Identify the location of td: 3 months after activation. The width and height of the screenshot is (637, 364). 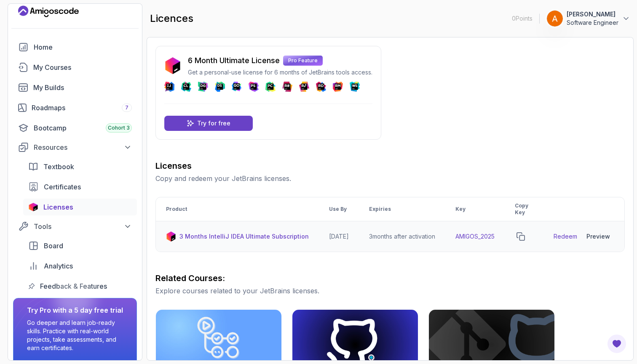
(401, 237).